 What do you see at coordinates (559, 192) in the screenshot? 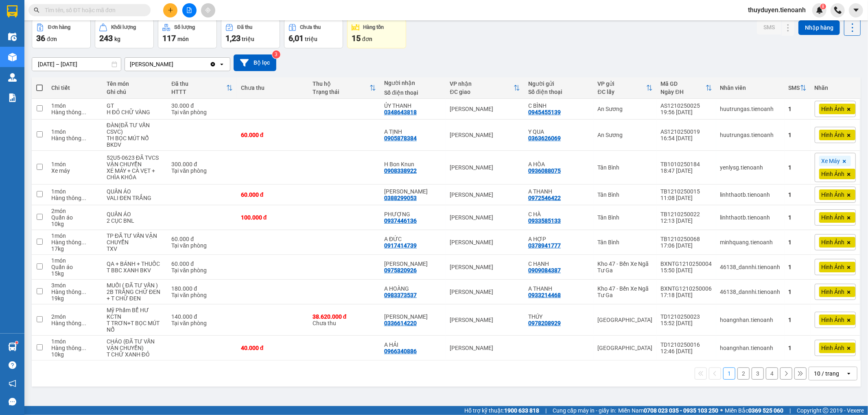
I see `div: A THANH` at bounding box center [559, 192].